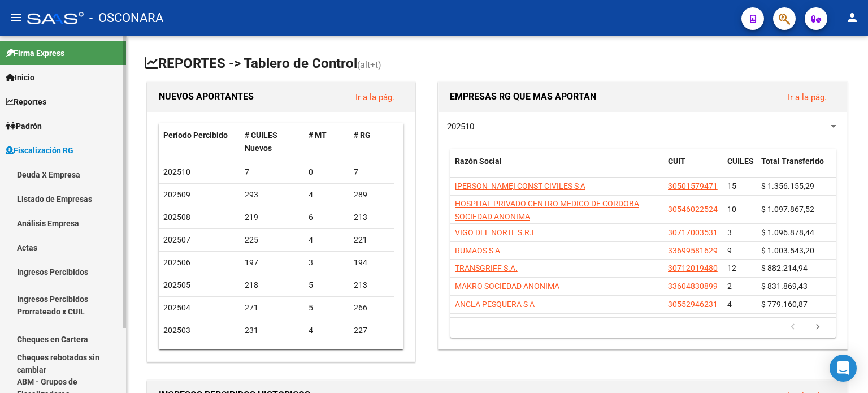 This screenshot has height=393, width=868. I want to click on datatable-header-cell: Período Percibido, so click(200, 142).